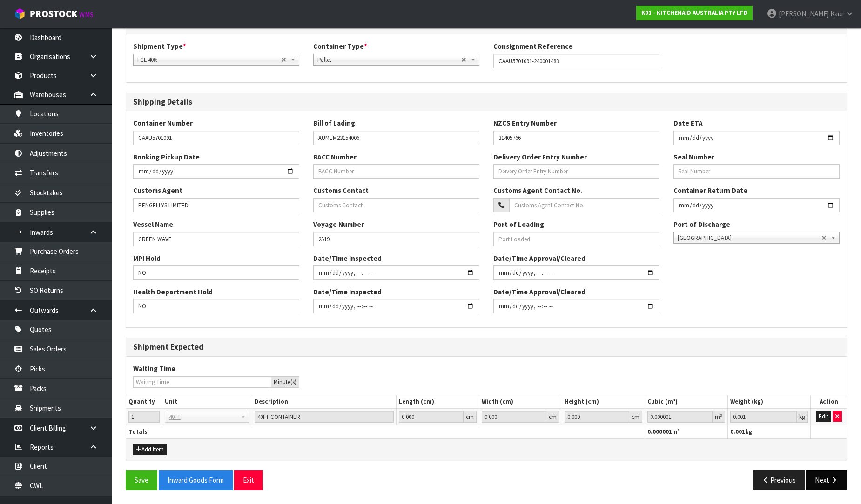 This screenshot has width=861, height=504. What do you see at coordinates (576, 138) in the screenshot?
I see `input: Entry Number` at bounding box center [576, 138].